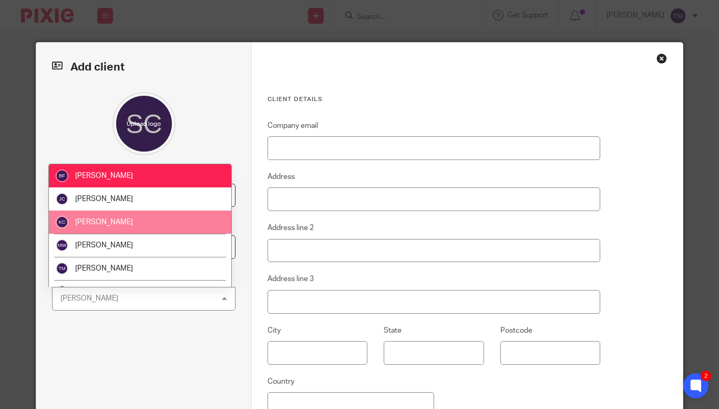  What do you see at coordinates (516, 330) in the screenshot?
I see `label: Postcode` at bounding box center [516, 330].